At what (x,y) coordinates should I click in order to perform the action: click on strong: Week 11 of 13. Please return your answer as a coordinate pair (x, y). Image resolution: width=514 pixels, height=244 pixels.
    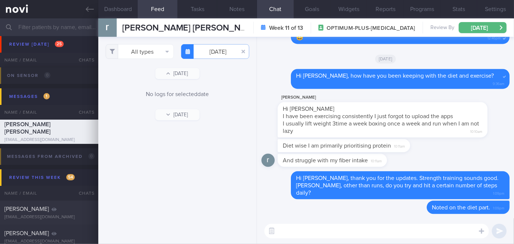
    Looking at the image, I should click on (286, 28).